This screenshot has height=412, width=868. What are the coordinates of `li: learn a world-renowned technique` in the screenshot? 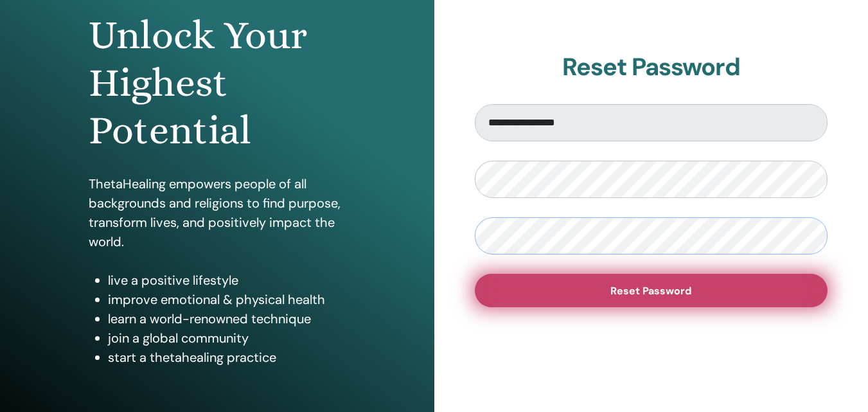 It's located at (227, 319).